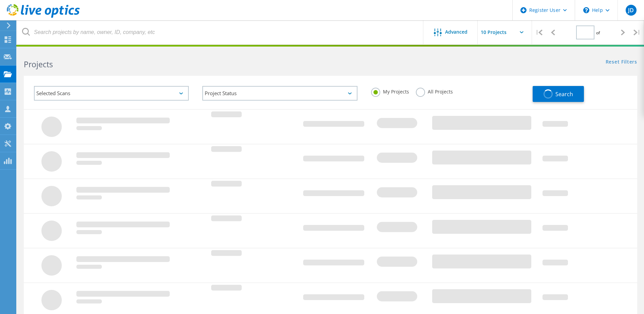 The image size is (644, 314). Describe the element at coordinates (111, 93) in the screenshot. I see `div: Selected Scans` at that location.